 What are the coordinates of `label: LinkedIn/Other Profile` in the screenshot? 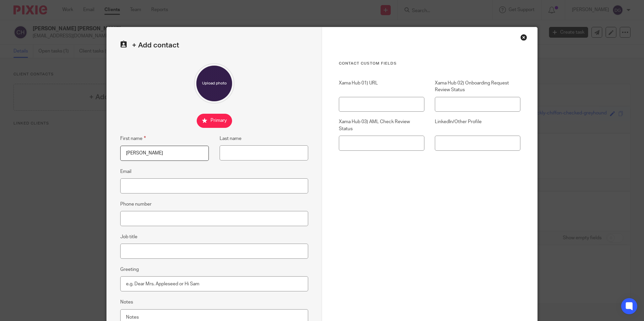 It's located at (477, 125).